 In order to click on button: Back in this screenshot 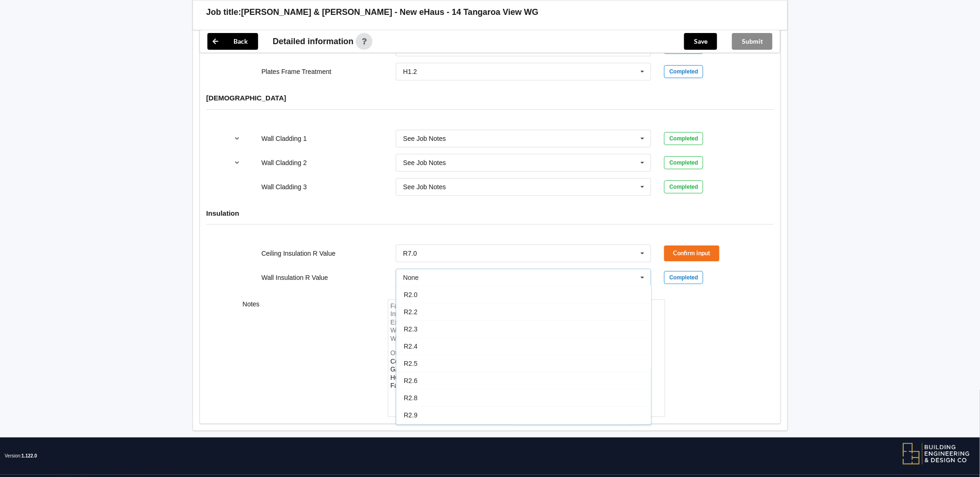, I will do `click(232, 42)`.